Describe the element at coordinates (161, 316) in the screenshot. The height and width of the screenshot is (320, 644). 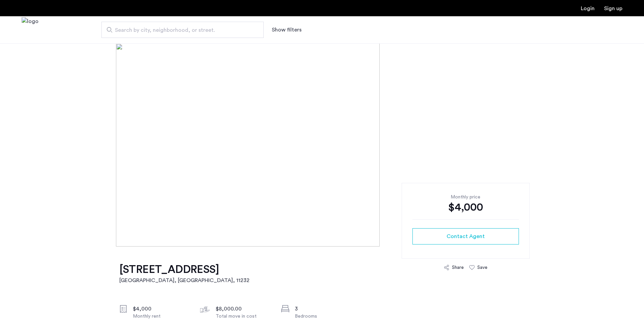
I see `div: Monthly rent` at that location.